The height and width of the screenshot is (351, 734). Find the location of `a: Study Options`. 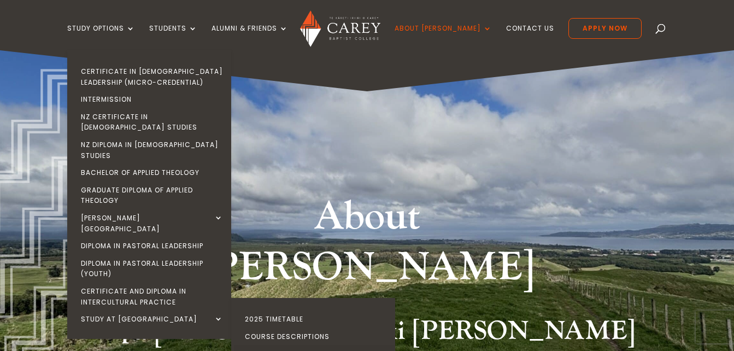

a: Study Options is located at coordinates (101, 37).